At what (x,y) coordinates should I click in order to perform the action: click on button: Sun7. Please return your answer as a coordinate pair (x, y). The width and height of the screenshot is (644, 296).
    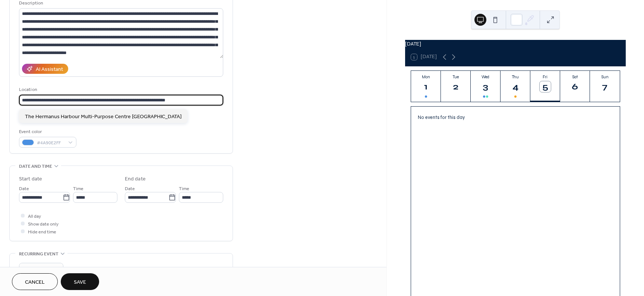
    Looking at the image, I should click on (605, 86).